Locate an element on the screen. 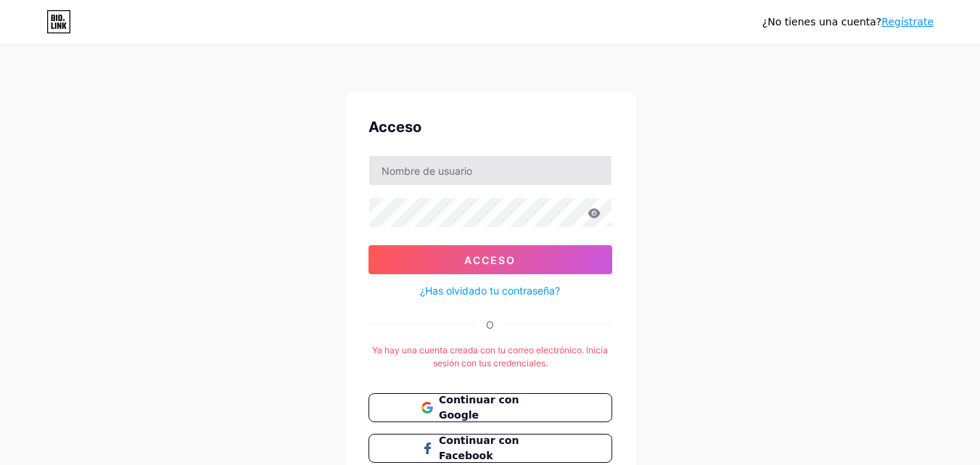 The height and width of the screenshot is (465, 980). font: ¿No tienes una cuenta? is located at coordinates (821, 21).